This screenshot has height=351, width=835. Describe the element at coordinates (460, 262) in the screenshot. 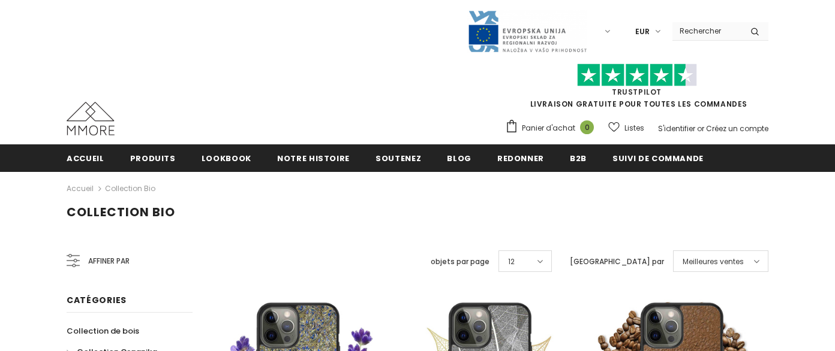

I see `label: objets par page` at that location.